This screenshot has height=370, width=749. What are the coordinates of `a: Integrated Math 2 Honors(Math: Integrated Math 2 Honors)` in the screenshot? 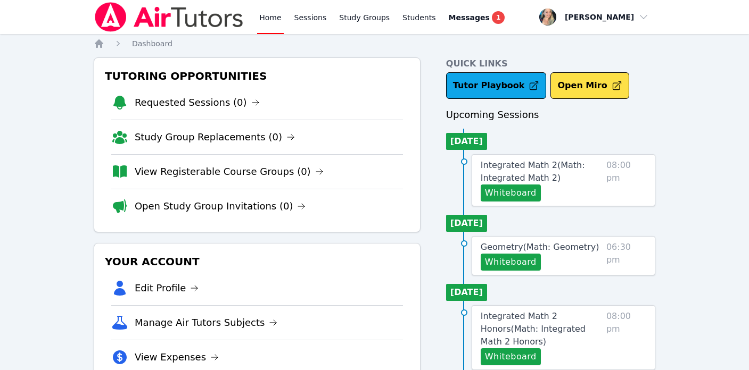 It's located at (541, 329).